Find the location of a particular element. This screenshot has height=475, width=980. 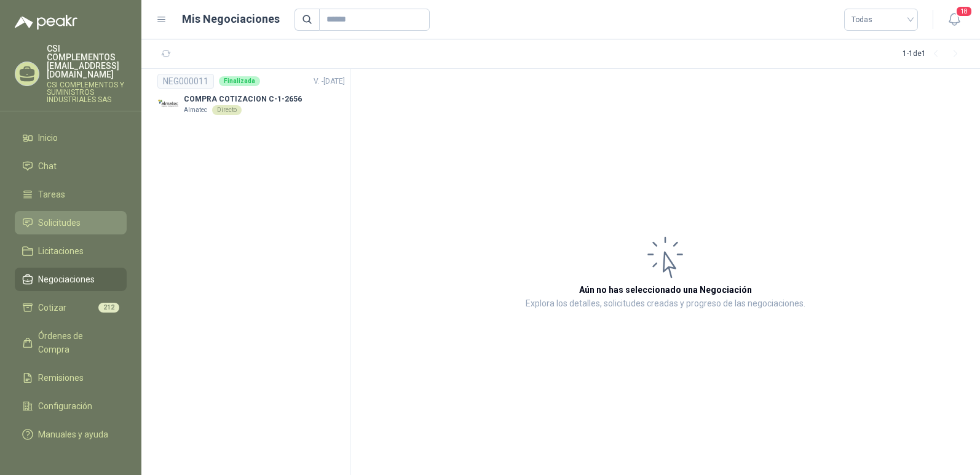

p: CSI COMPLEMENTOS Y SUMINISTROS INDUSTRIALES SAS is located at coordinates (87, 92).